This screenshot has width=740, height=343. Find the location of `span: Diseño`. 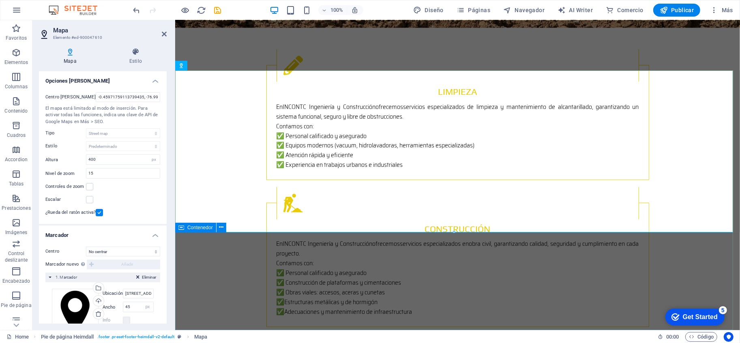

span: Diseño is located at coordinates (428, 10).